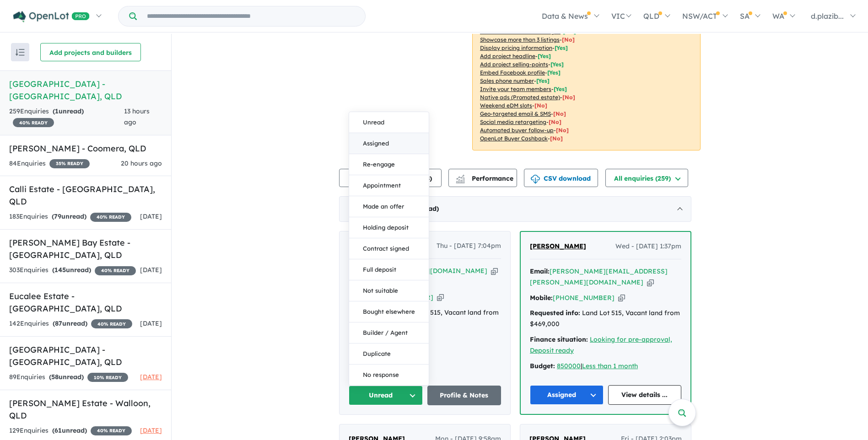 This screenshot has height=440, width=868. What do you see at coordinates (70, 217) in the screenshot?
I see `div: 183 Enquir ies` at bounding box center [70, 217].